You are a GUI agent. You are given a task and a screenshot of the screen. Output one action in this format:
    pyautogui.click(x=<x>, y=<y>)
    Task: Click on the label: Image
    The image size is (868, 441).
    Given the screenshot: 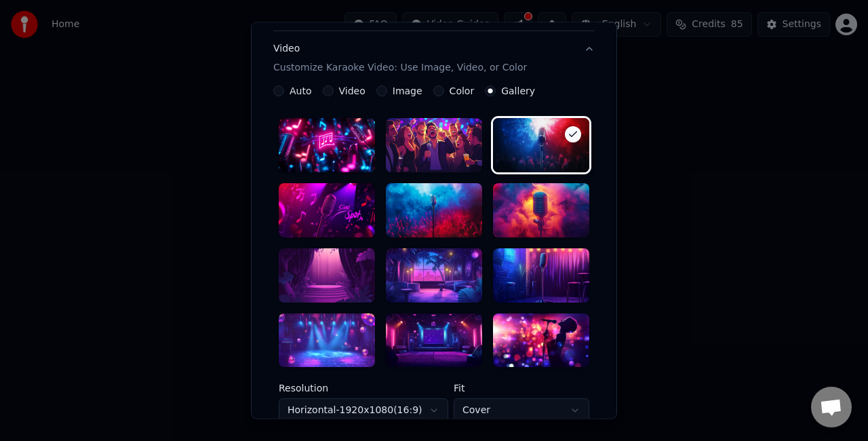 What is the action you would take?
    pyautogui.click(x=408, y=91)
    